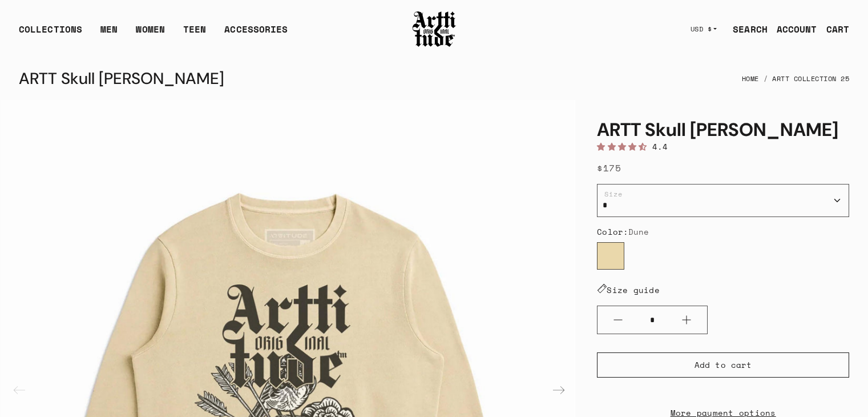 Image resolution: width=868 pixels, height=417 pixels. What do you see at coordinates (194, 34) in the screenshot?
I see `a: TEEN` at bounding box center [194, 34].